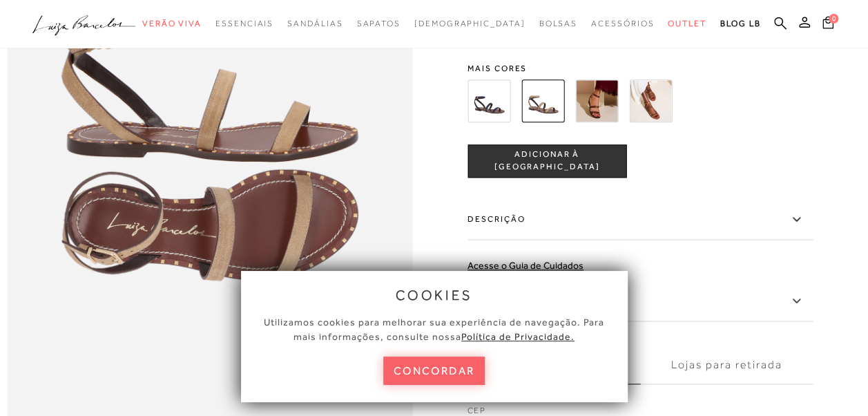 The width and height of the screenshot is (868, 416). Describe the element at coordinates (640, 220) in the screenshot. I see `label: Descrição` at that location.